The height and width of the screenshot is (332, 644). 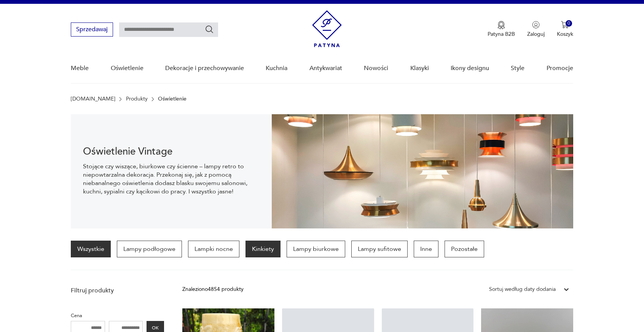 What do you see at coordinates (213, 289) in the screenshot?
I see `div: Znaleziono 4854 produkty` at bounding box center [213, 289].